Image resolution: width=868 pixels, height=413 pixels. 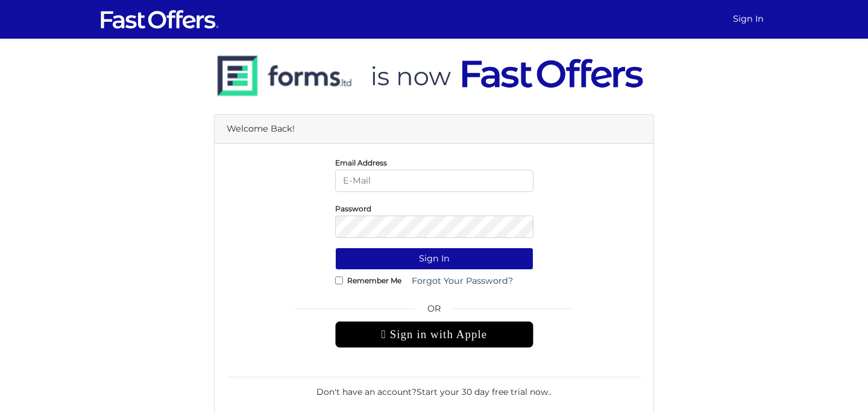 What do you see at coordinates (434, 129) in the screenshot?
I see `div: Welcome Back!` at bounding box center [434, 129].